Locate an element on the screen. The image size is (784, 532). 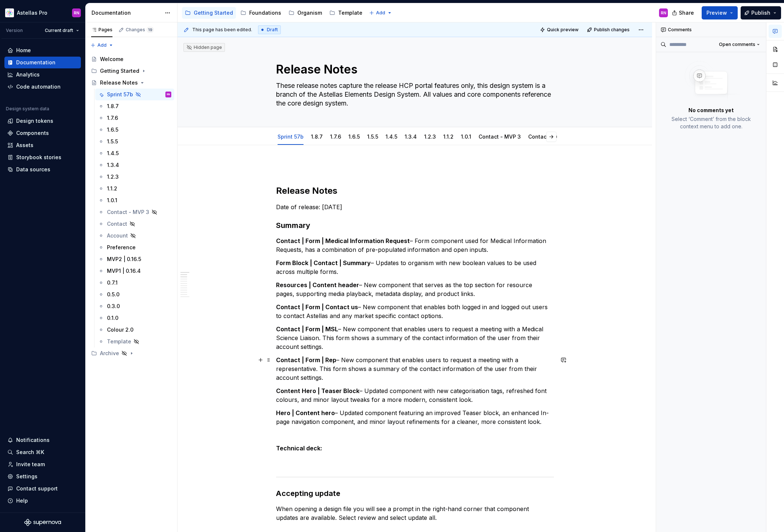
div: Invite team is located at coordinates (31, 464).